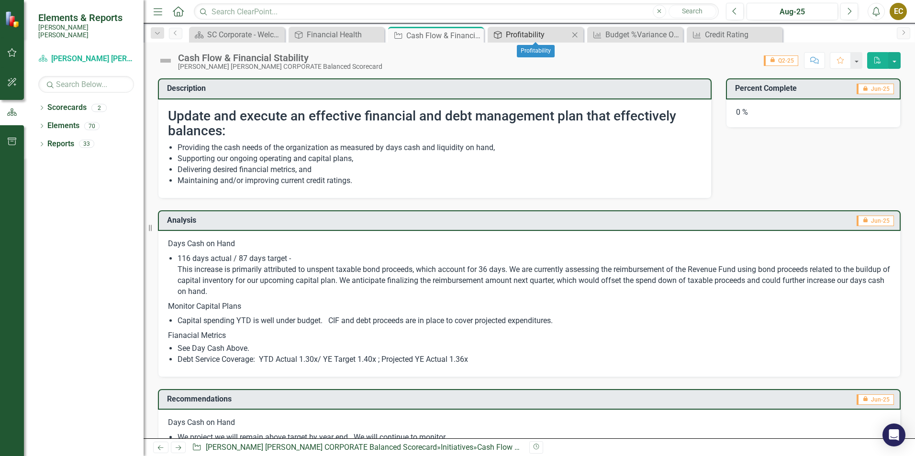 This screenshot has height=456, width=915. I want to click on a: Budget %Variance Overall - Electric & Water NFOM + CAPITAL, so click(635, 34).